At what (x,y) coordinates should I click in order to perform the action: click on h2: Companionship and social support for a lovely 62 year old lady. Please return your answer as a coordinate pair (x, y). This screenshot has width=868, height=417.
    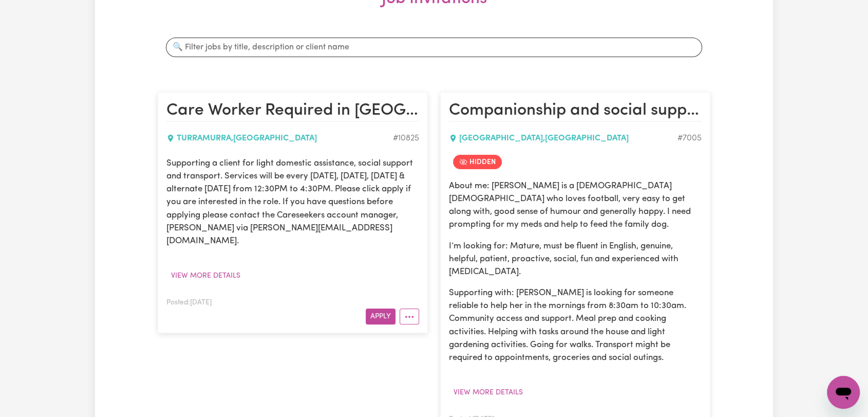
    Looking at the image, I should click on (576, 111).